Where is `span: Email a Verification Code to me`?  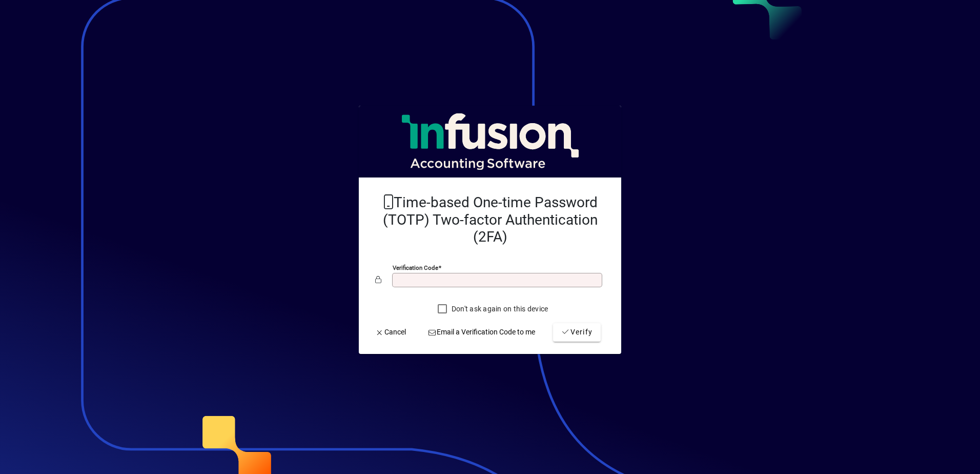 span: Email a Verification Code to me is located at coordinates (482, 332).